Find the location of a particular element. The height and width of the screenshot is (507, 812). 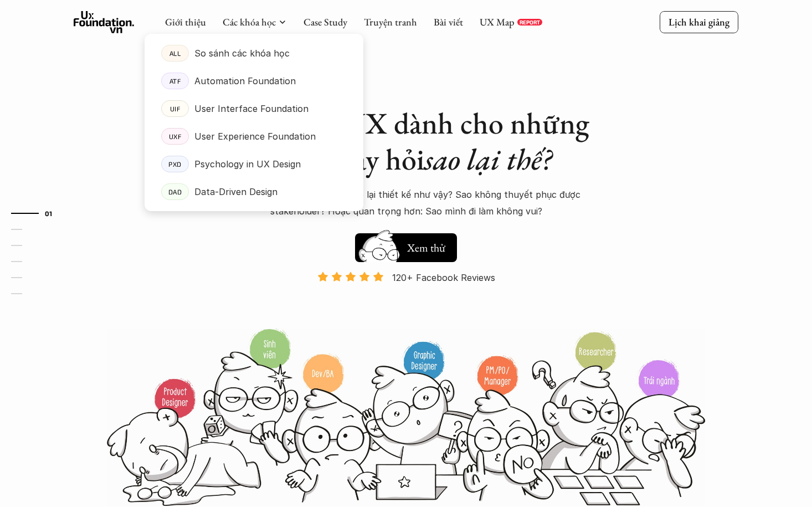

a: Bài viết is located at coordinates (448, 22).